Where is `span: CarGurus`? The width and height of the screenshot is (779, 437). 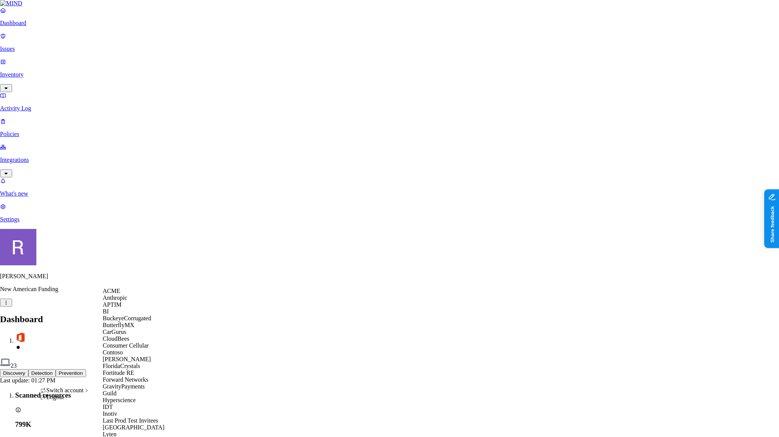
span: CarGurus is located at coordinates (114, 332).